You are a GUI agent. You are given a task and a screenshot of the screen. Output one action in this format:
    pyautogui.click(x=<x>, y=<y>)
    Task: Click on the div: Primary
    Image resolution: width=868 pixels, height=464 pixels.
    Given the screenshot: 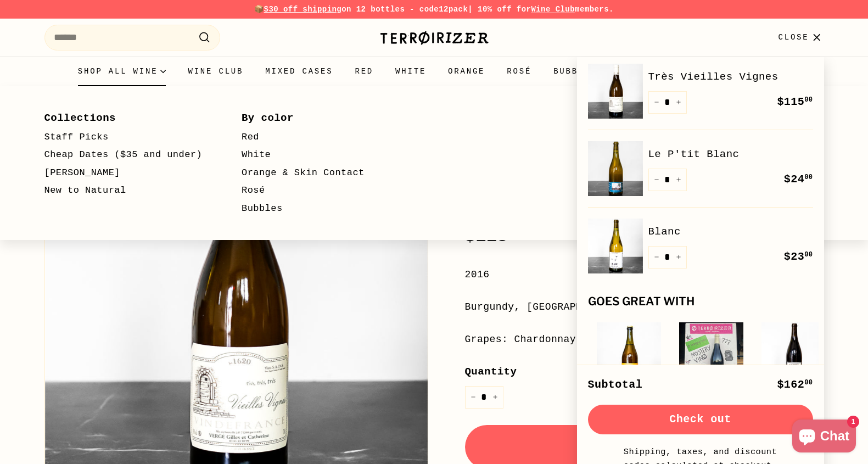 What is the action you would take?
    pyautogui.click(x=434, y=72)
    